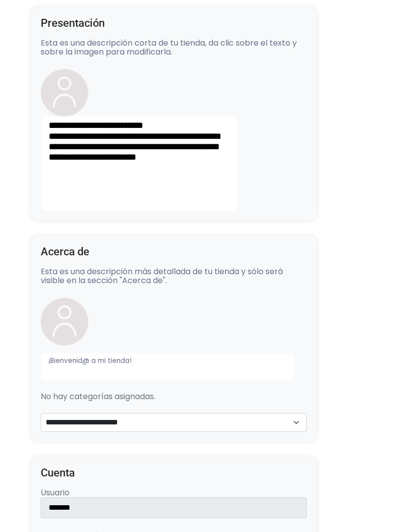 This screenshot has height=532, width=407. Describe the element at coordinates (168, 367) in the screenshot. I see `p: ¡Bienvenid@ a mi tienda!` at that location.